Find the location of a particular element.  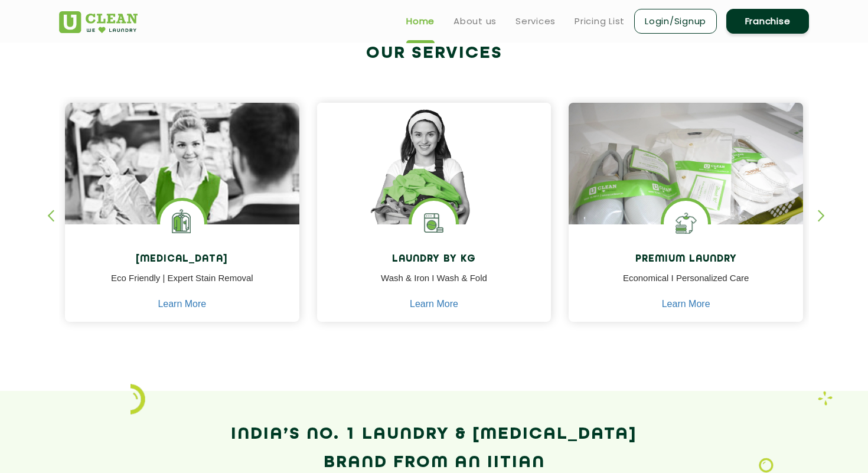

img: UClean Laundry and Dry Cleaning is located at coordinates (98, 21).